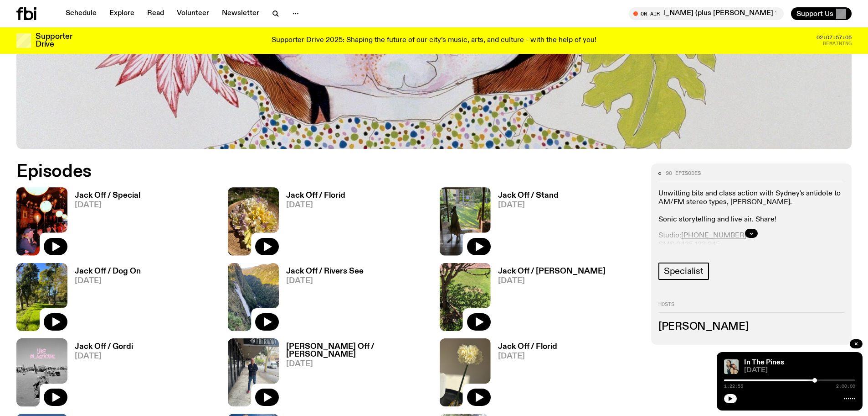 The width and height of the screenshot is (868, 416). What do you see at coordinates (156, 13) in the screenshot?
I see `a: Read` at bounding box center [156, 13].